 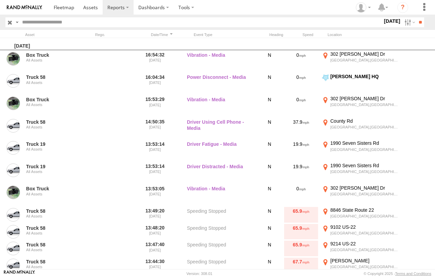 I want to click on div: © Copyright 2025 -, so click(x=397, y=273).